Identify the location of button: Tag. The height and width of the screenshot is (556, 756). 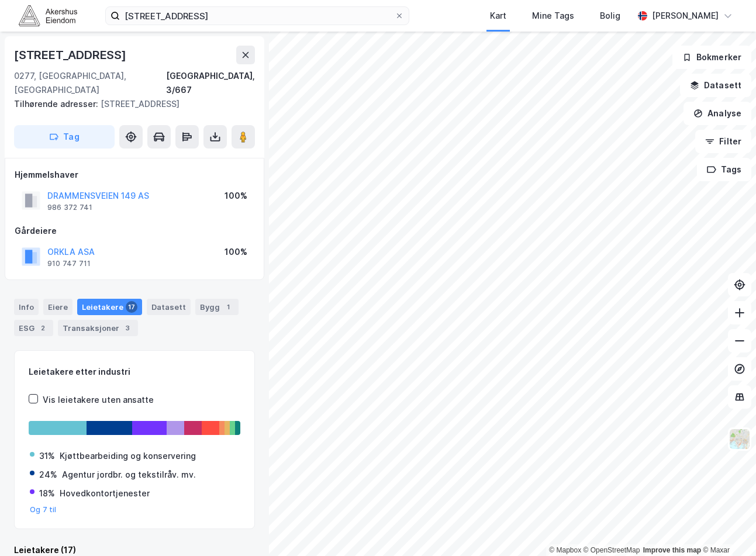
(64, 137).